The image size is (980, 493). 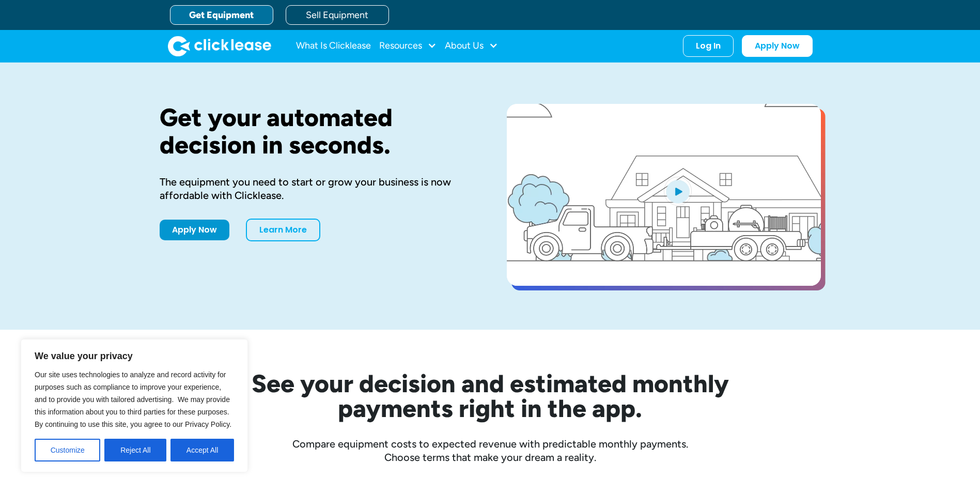 I want to click on h1: Get your automated decision in seconds., so click(x=316, y=131).